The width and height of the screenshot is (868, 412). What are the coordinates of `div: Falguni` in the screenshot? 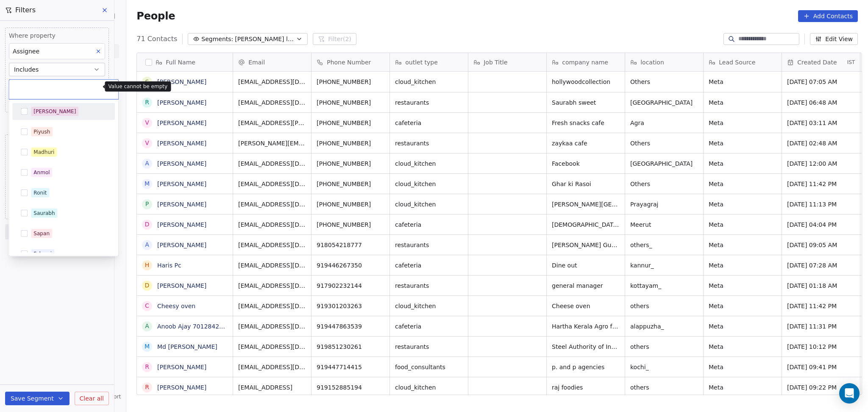 It's located at (42, 254).